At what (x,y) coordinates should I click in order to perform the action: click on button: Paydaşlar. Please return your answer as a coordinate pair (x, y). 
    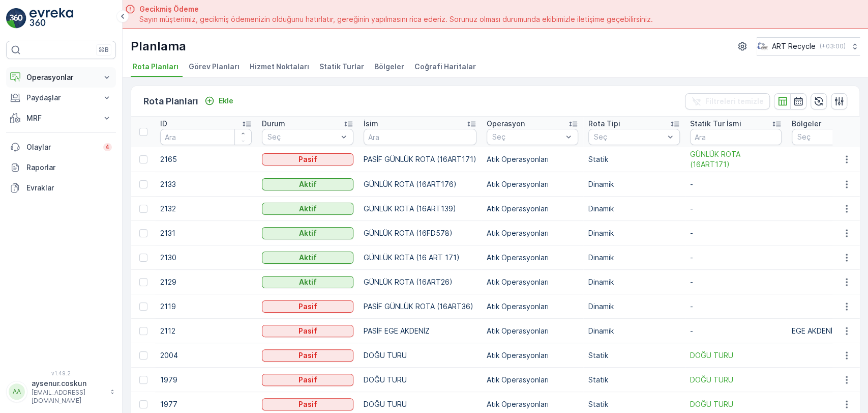
    Looking at the image, I should click on (61, 98).